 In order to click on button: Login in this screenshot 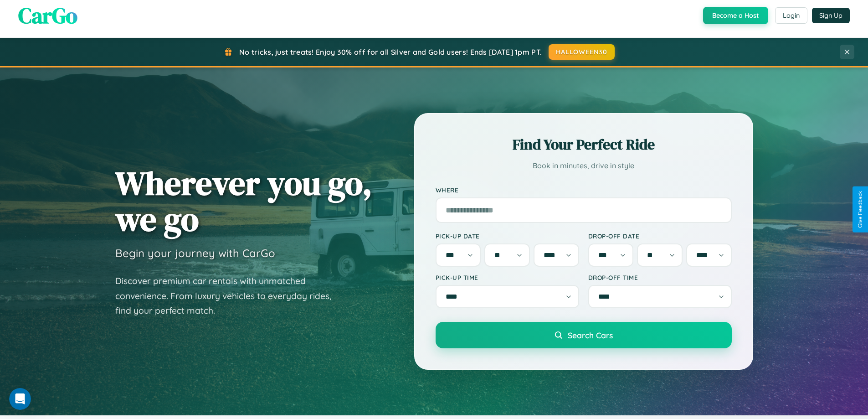, I will do `click(792, 16)`.